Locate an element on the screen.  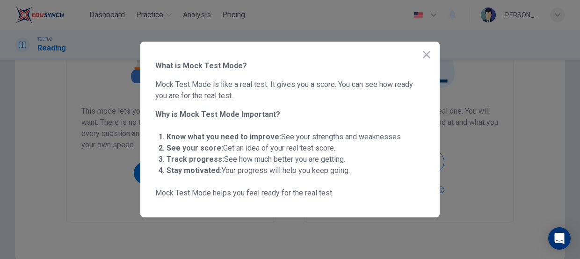
span: Get an idea of your real test score. is located at coordinates (251, 148).